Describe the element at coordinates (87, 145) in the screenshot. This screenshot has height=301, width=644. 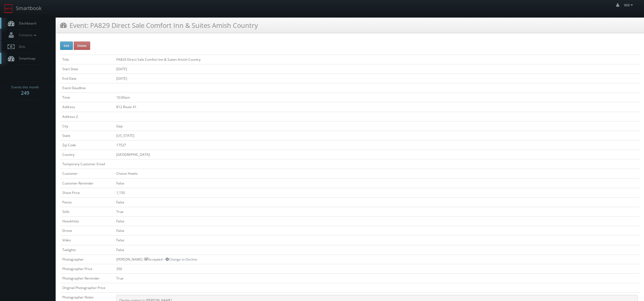
I see `td: Zip Code` at that location.